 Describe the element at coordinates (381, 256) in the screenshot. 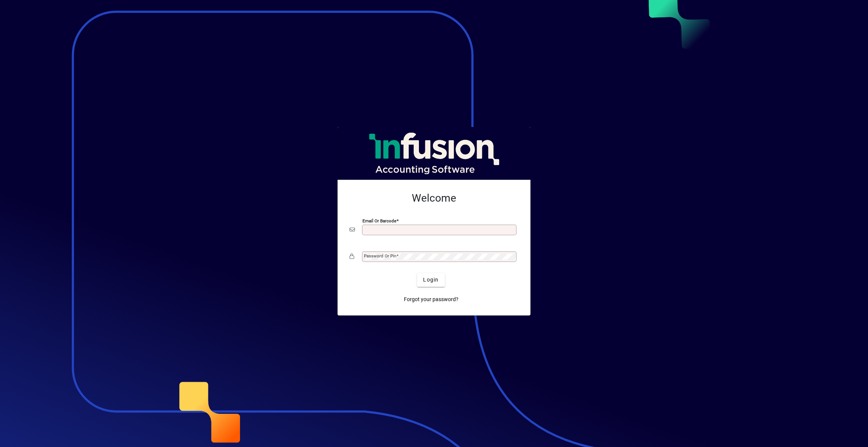

I see `mat-label: Password or Pin` at that location.